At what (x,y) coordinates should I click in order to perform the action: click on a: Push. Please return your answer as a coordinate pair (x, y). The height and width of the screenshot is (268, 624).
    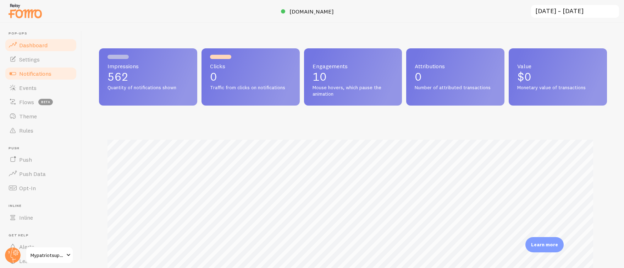
    Looking at the image, I should click on (41, 159).